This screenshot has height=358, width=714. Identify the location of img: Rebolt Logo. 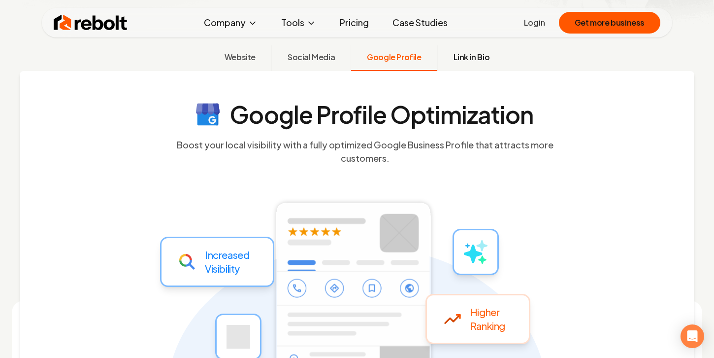
(91, 23).